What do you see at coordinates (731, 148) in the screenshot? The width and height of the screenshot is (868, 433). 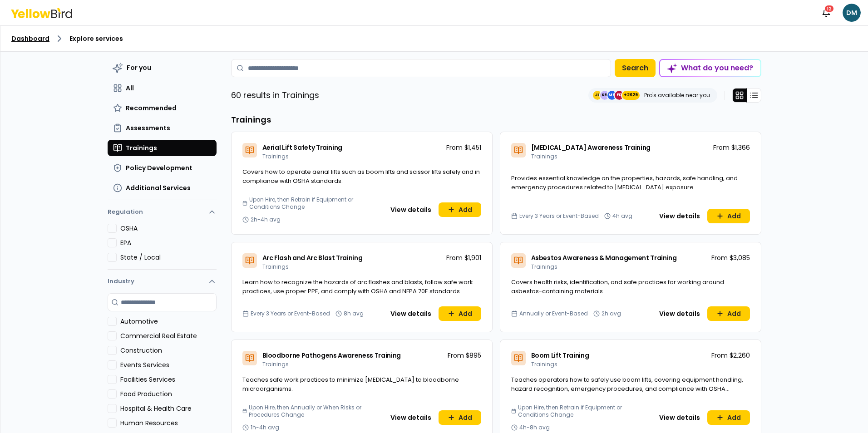 I see `p: From $1,366` at bounding box center [731, 148].